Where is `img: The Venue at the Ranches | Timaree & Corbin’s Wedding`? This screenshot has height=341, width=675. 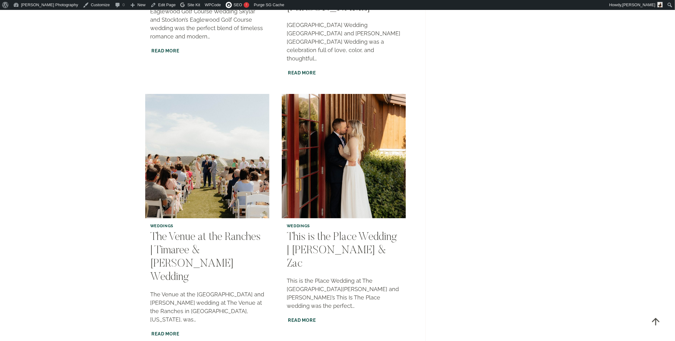 img: The Venue at the Ranches | Timaree & Corbin’s Wedding is located at coordinates (207, 156).